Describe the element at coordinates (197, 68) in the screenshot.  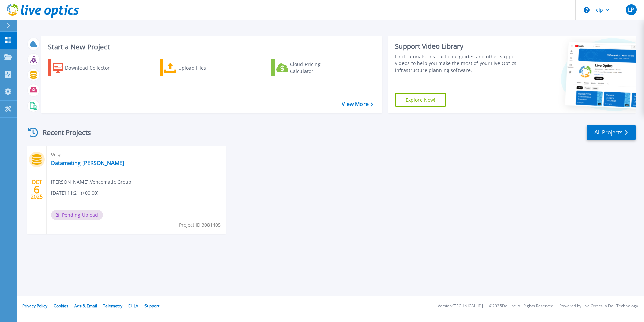
I see `a: Upload Files` at that location.